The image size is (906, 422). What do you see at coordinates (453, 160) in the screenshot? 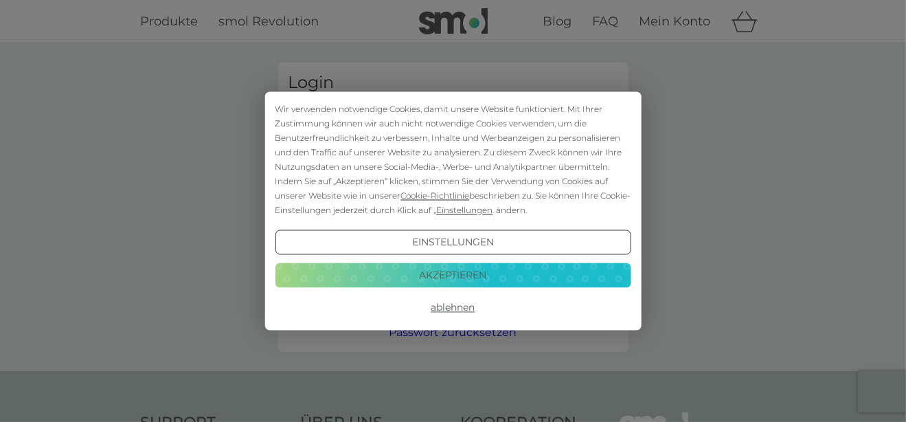
I see `div: Wir verwenden notwendige Cookies, damit unsere Website funktioniert. Mit Ihrer Zustimmung können ...` at bounding box center [453, 160].